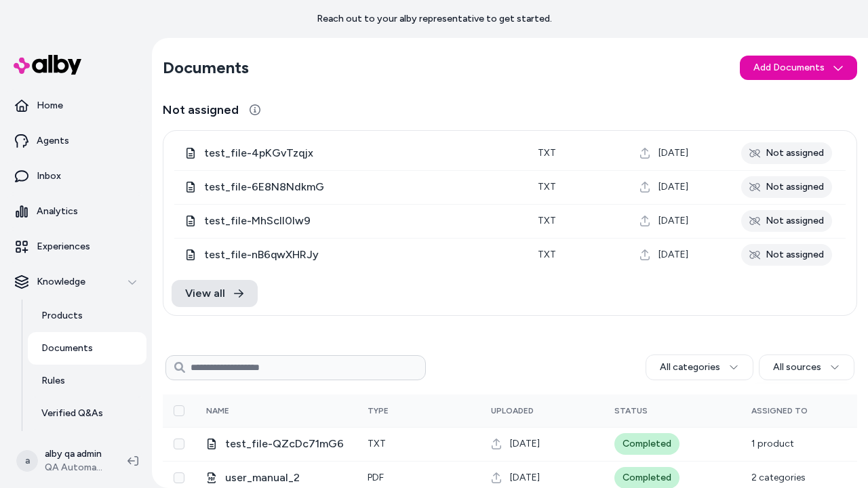 This screenshot has width=868, height=488. Describe the element at coordinates (61, 282) in the screenshot. I see `p: Knowledge` at that location.